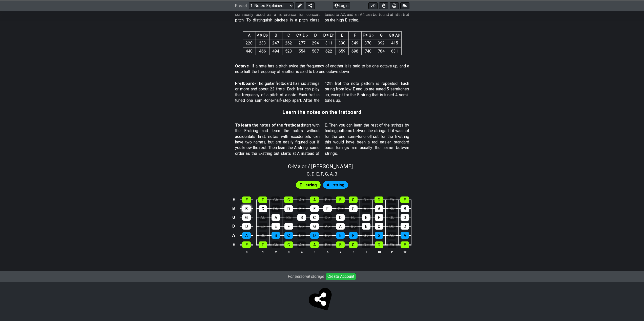 This screenshot has height=321, width=644. What do you see at coordinates (342, 51) in the screenshot?
I see `td: 659` at bounding box center [342, 51].